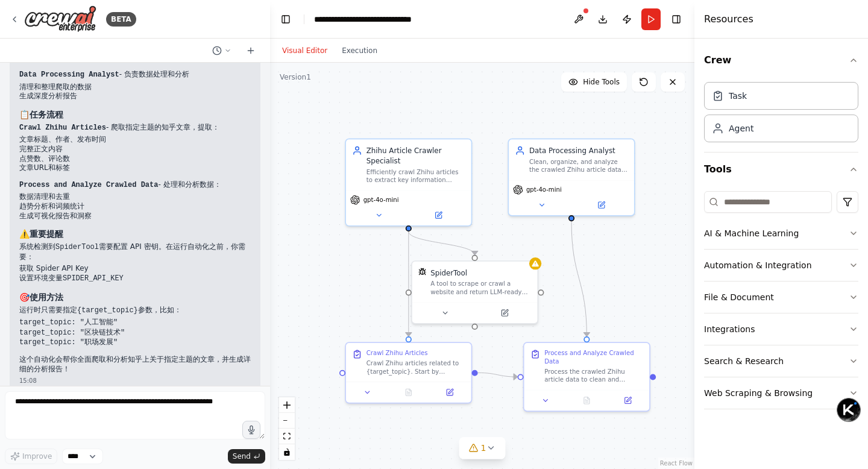 This screenshot has width=868, height=469. What do you see at coordinates (121, 20) in the screenshot?
I see `div: BETA` at bounding box center [121, 20].